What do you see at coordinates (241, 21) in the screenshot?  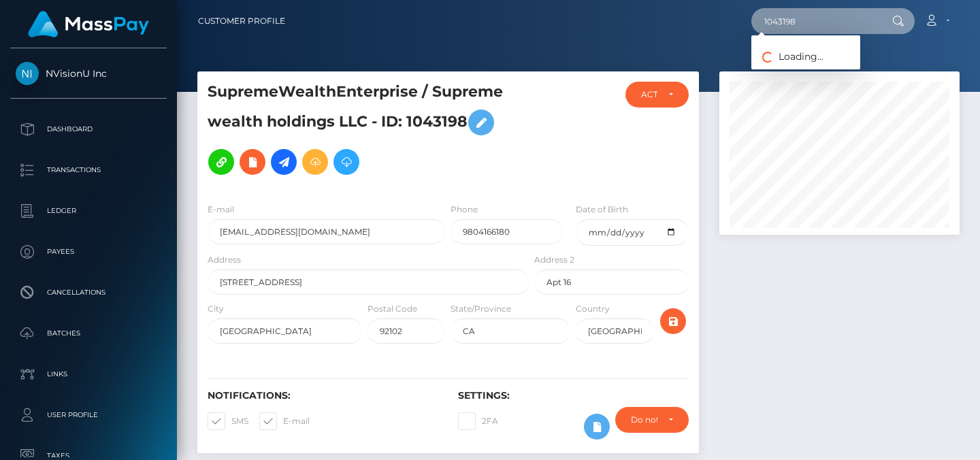 I see `a: Customer Profile` at bounding box center [241, 21].